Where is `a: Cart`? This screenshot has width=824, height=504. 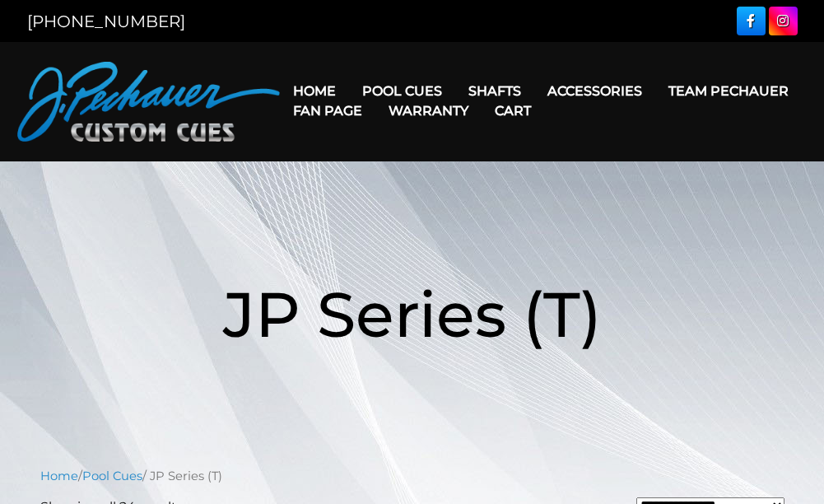 a: Cart is located at coordinates (513, 110).